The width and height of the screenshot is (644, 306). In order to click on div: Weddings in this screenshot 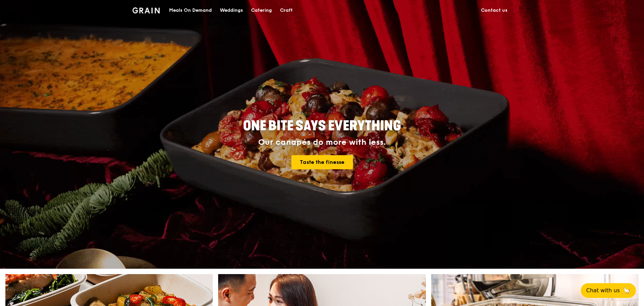, I will do `click(231, 10)`.